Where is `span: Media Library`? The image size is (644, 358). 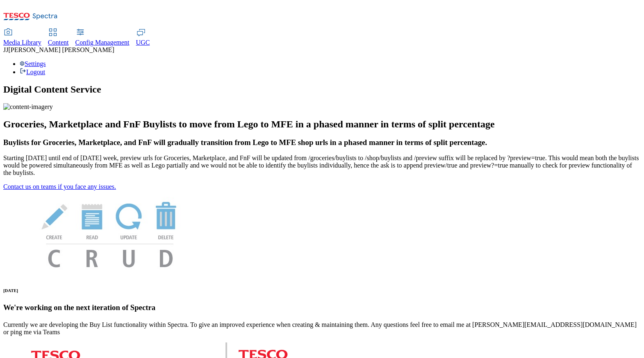
span: Media Library is located at coordinates (23, 42).